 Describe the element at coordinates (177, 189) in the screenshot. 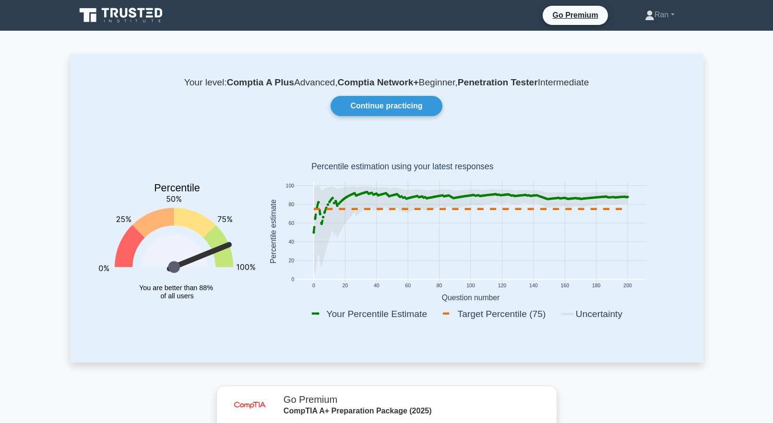

I see `text: Percentile` at that location.